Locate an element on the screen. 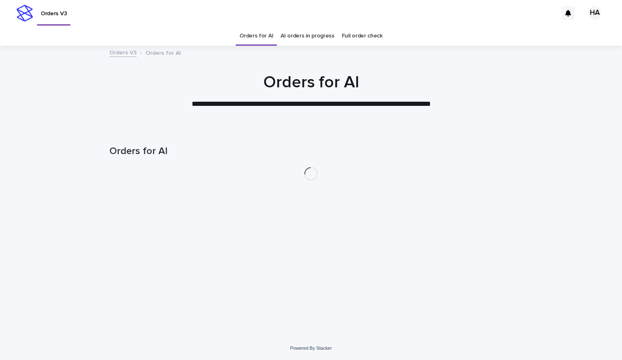 This screenshot has height=360, width=622. a: Full order check is located at coordinates (362, 36).